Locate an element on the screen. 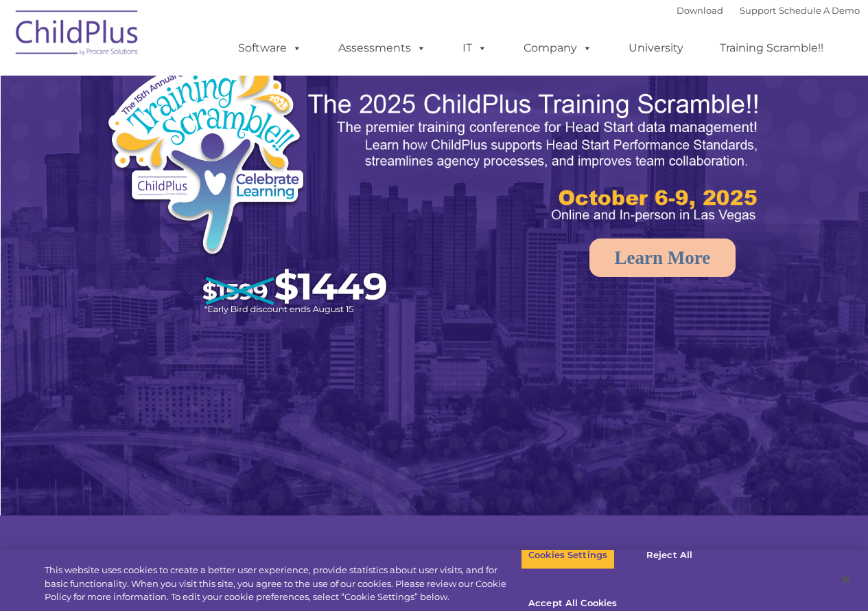  a: University is located at coordinates (657, 48).